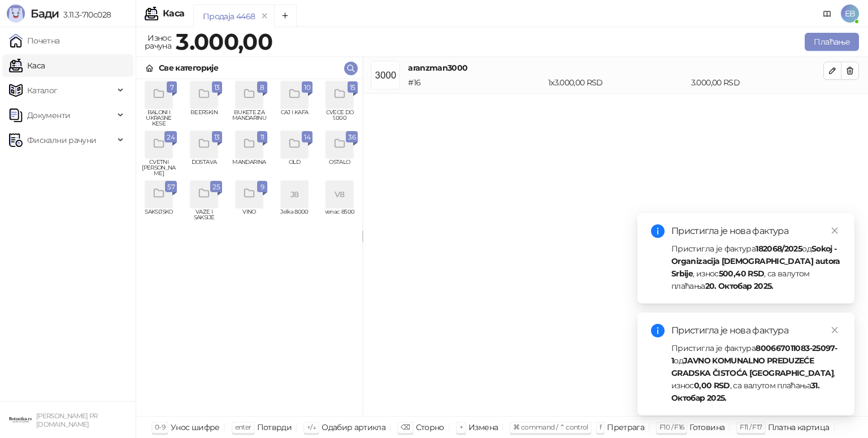 The image size is (868, 438). Describe the element at coordinates (62, 140) in the screenshot. I see `span: Фискални рачуни` at that location.